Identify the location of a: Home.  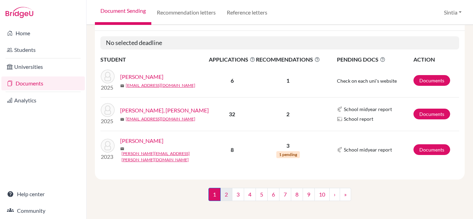
(43, 33).